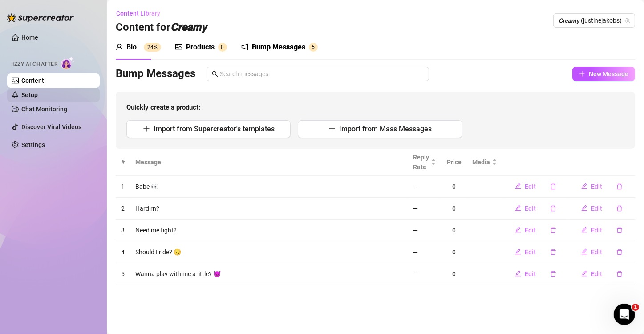 The image size is (644, 334). Describe the element at coordinates (380, 129) in the screenshot. I see `button: Import from Mass Messages` at that location.